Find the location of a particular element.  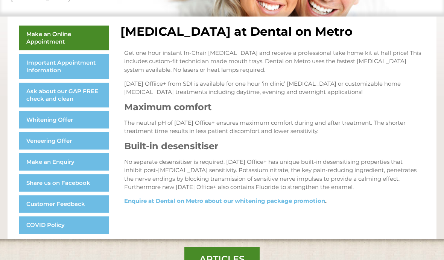

a: Important Appointment Information is located at coordinates (64, 67).